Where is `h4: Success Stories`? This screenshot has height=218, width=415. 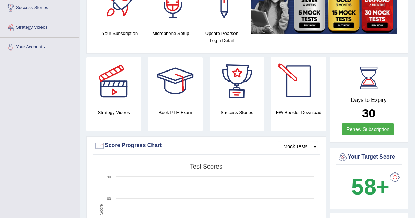 h4: Success Stories is located at coordinates (237, 112).